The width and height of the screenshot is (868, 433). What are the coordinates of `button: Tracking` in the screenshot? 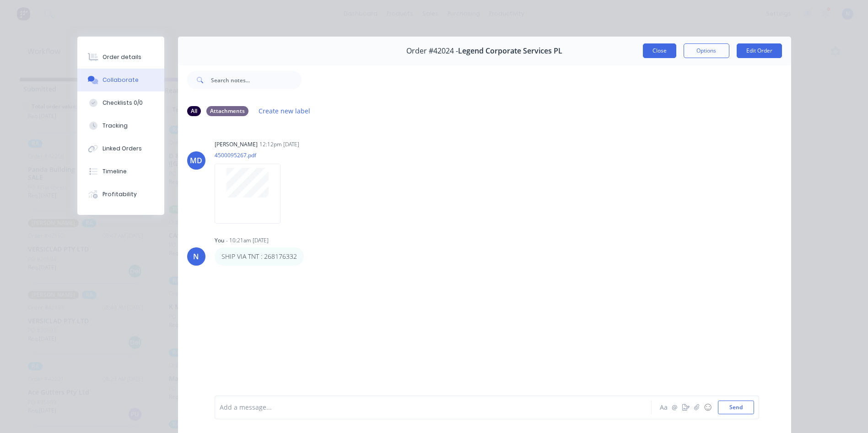 It's located at (121, 126).